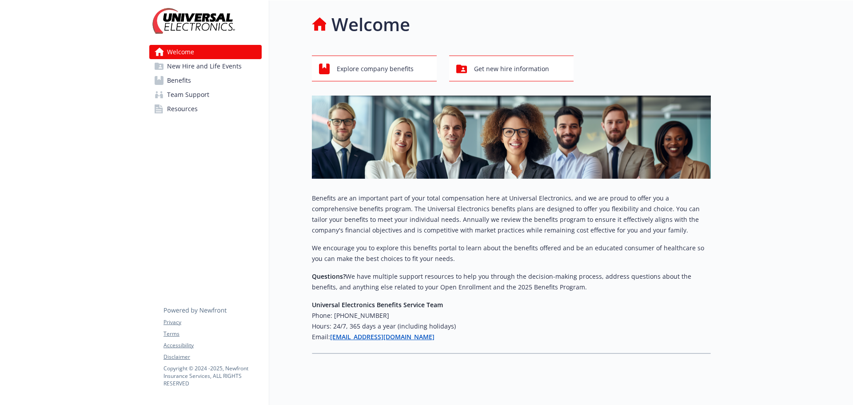 The image size is (853, 405). Describe the element at coordinates (377, 304) in the screenshot. I see `strong: Universal Electronics Benefits Service Team` at that location.